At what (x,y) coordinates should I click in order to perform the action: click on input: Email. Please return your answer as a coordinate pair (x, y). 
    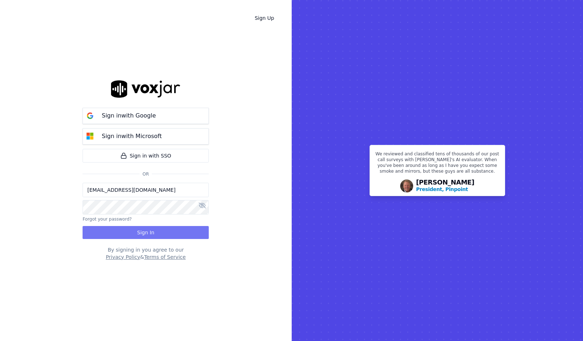
    Looking at the image, I should click on (146, 190).